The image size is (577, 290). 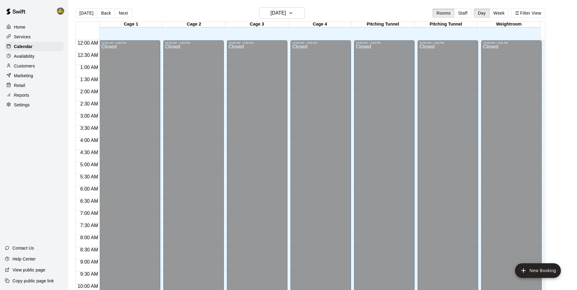 What do you see at coordinates (33, 281) in the screenshot?
I see `p: Copy public page link` at bounding box center [33, 281].